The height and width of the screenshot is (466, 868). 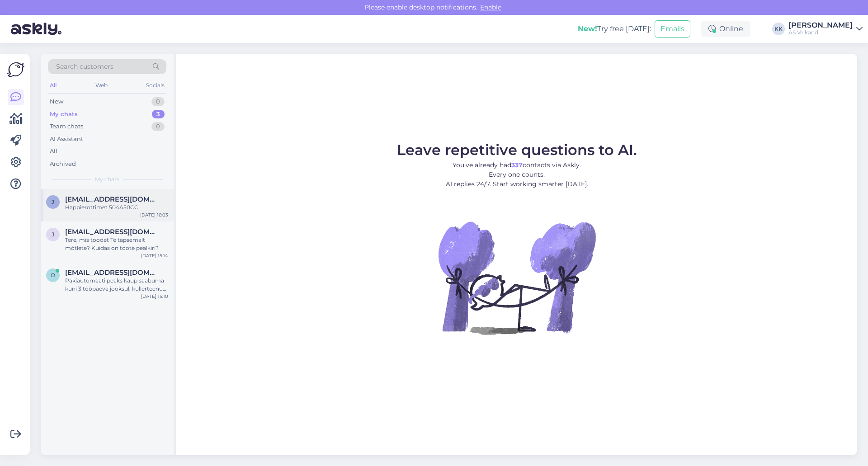 What do you see at coordinates (587, 29) in the screenshot?
I see `b: New!` at bounding box center [587, 29].